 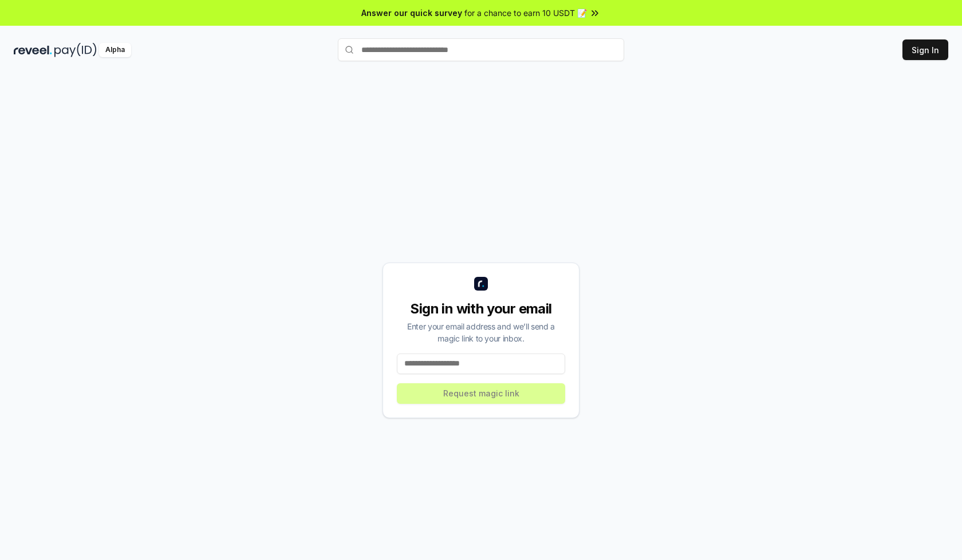 What do you see at coordinates (925, 50) in the screenshot?
I see `button: Sign In` at bounding box center [925, 50].